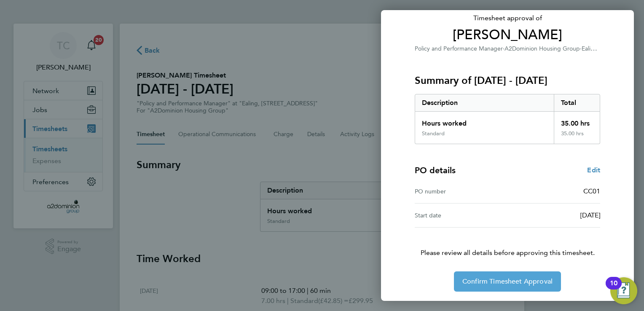  What do you see at coordinates (542, 49) in the screenshot?
I see `span: A2Dominion Housing Group` at bounding box center [542, 49].